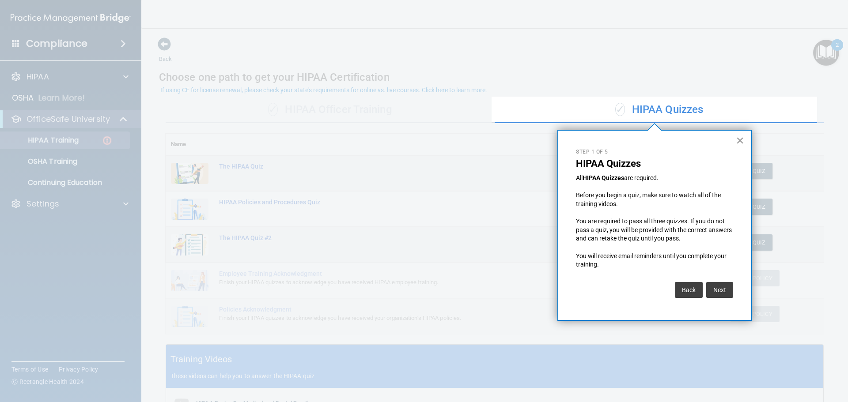 Image resolution: width=848 pixels, height=402 pixels. What do you see at coordinates (579, 178) in the screenshot?
I see `span: All` at bounding box center [579, 178].